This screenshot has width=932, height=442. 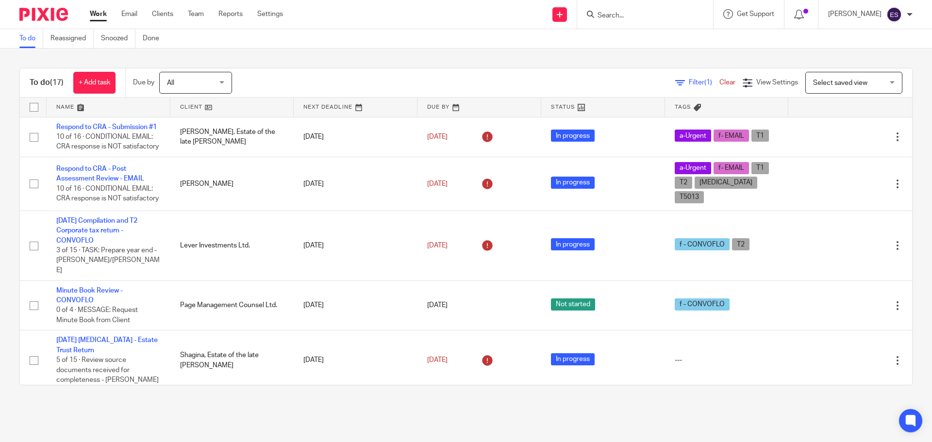 I want to click on span: (1), so click(x=708, y=83).